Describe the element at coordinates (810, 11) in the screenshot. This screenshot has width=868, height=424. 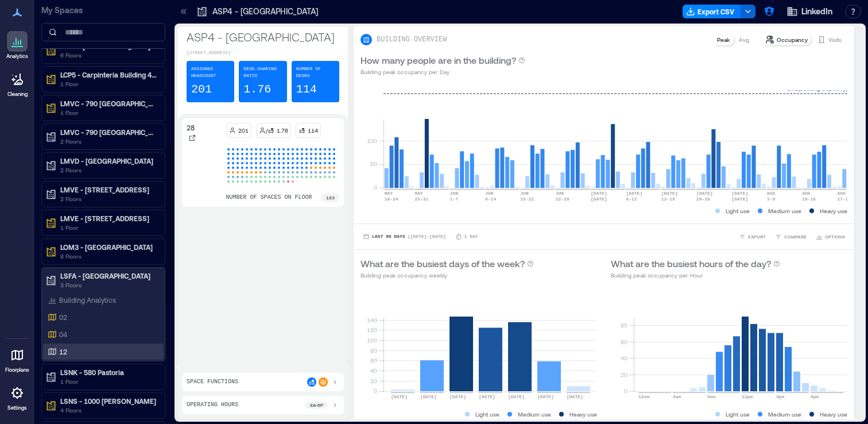
I see `button: LinkedIn` at that location.